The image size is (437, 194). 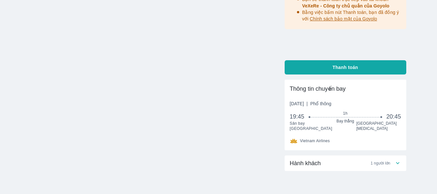 What do you see at coordinates (345, 113) in the screenshot?
I see `span: 1h` at bounding box center [345, 113].